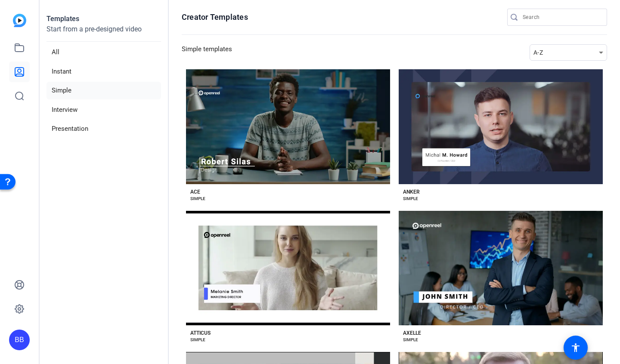 Image resolution: width=620 pixels, height=364 pixels. Describe the element at coordinates (63, 19) in the screenshot. I see `strong: Templates` at that location.